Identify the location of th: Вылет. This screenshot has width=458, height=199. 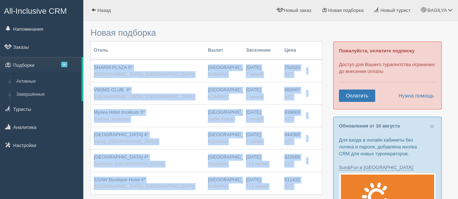
(224, 51).